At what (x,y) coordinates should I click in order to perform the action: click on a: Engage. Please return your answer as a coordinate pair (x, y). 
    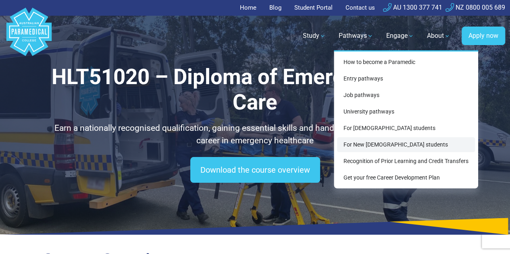
    Looking at the image, I should click on (400, 36).